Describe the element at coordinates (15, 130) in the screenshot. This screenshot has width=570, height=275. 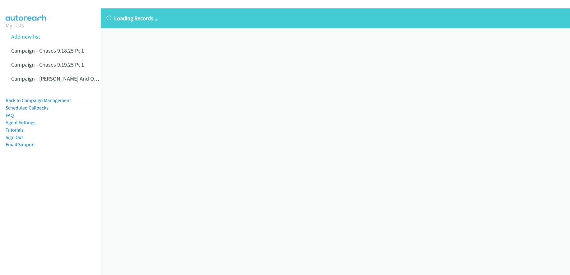
I see `a: Tutorials` at that location.